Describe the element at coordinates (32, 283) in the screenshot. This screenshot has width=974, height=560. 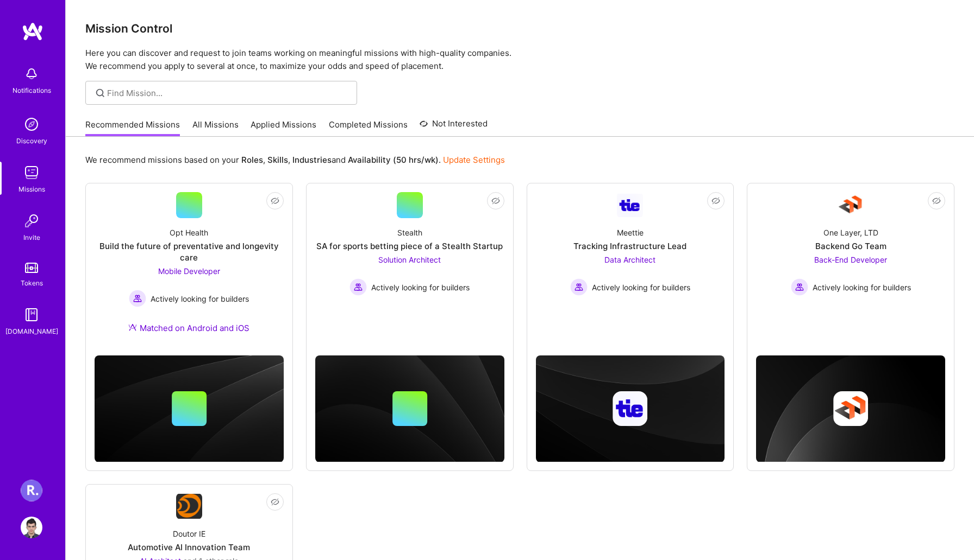
I see `div: Tokens` at that location.